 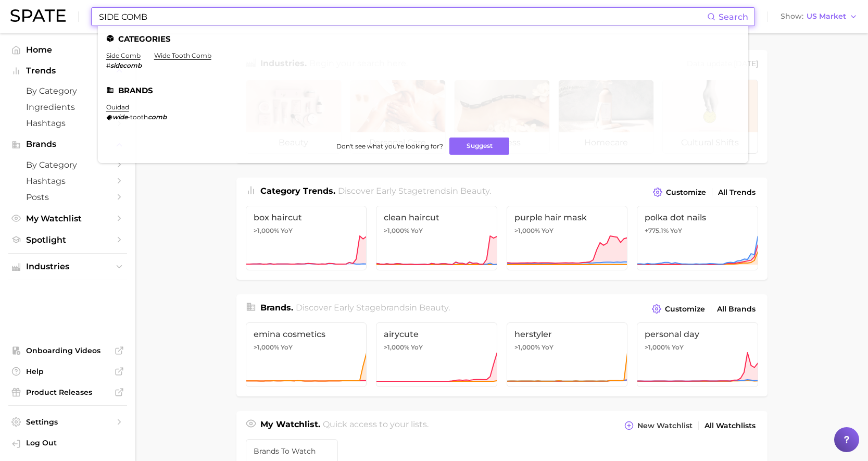 What do you see at coordinates (68, 267) in the screenshot?
I see `span: Industries` at bounding box center [68, 267].